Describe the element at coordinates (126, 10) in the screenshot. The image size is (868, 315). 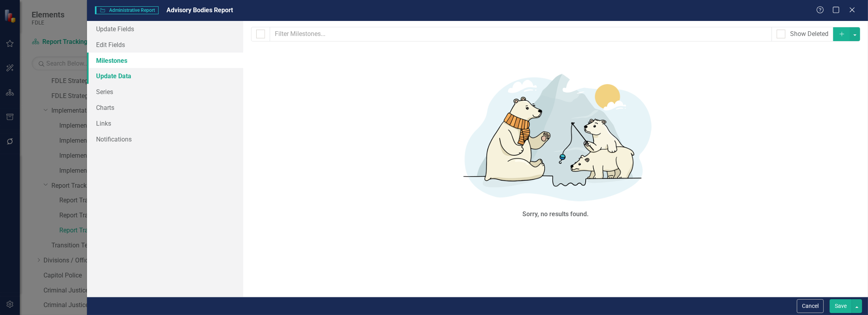
I see `span: Administrative Report` at that location.